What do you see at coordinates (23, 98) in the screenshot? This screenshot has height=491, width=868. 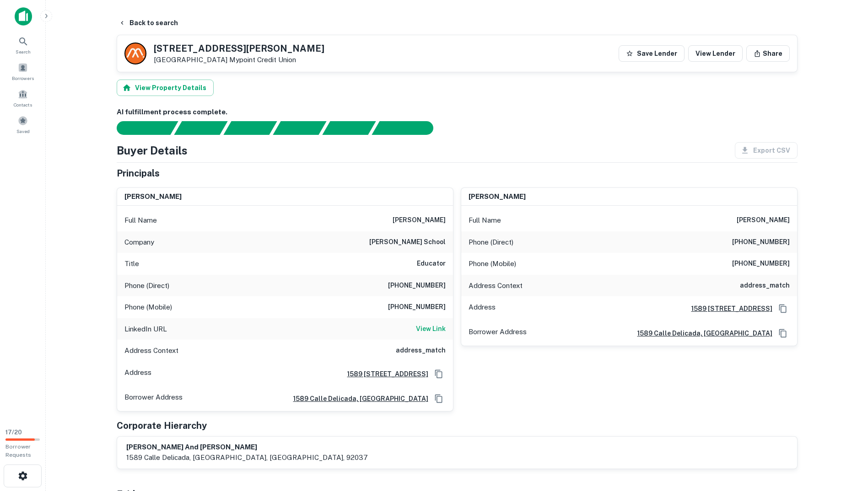 I see `a: Contacts` at bounding box center [23, 98].